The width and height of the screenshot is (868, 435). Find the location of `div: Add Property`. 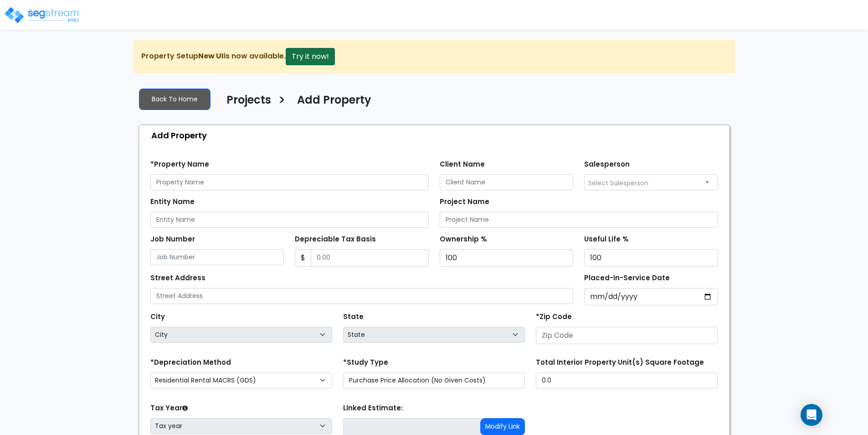

div: Add Property is located at coordinates (437, 135).